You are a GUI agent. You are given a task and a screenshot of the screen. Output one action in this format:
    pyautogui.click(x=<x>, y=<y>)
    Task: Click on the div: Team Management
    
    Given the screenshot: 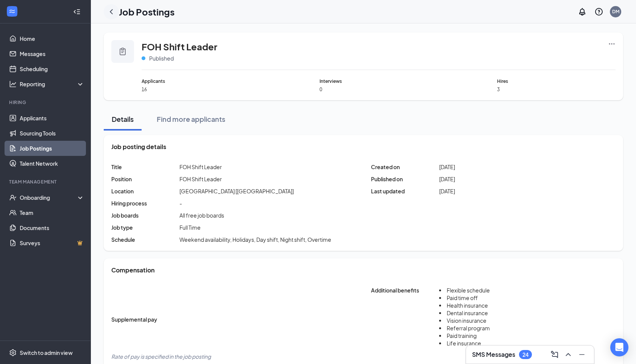 What is the action you would take?
    pyautogui.click(x=46, y=182)
    